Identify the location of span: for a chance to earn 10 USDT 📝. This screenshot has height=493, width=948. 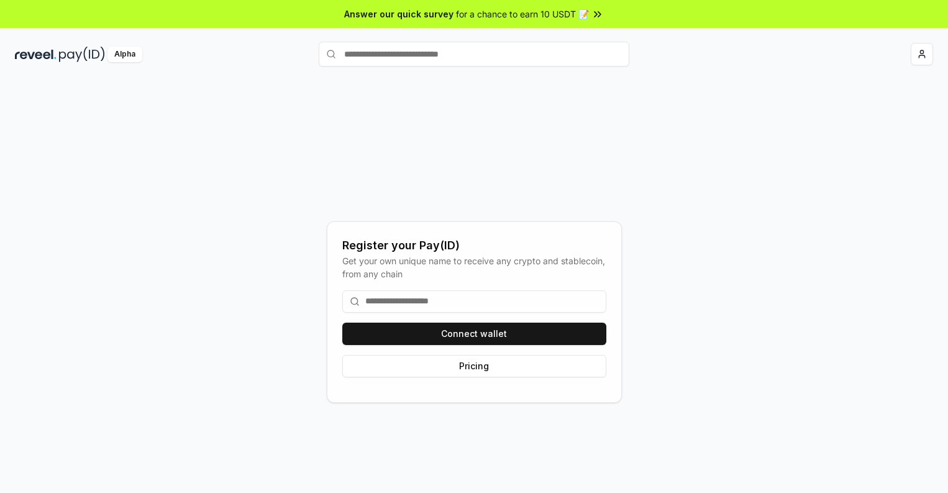
(522, 14).